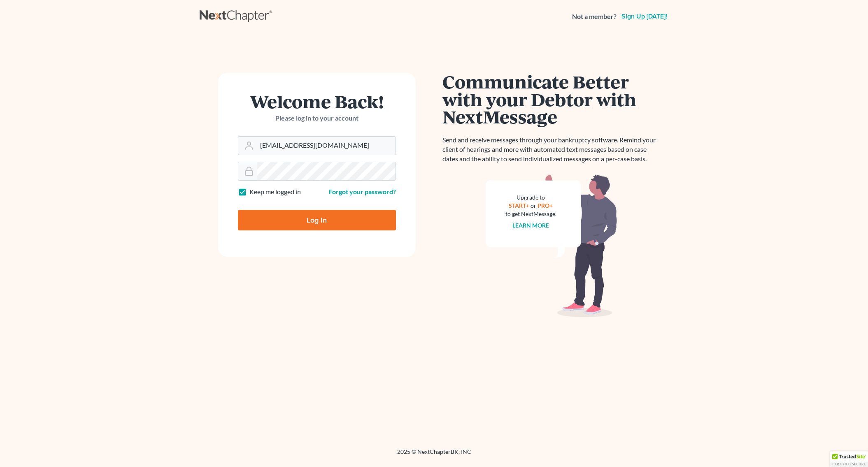  Describe the element at coordinates (362, 192) in the screenshot. I see `a: Forgot your password?` at that location.